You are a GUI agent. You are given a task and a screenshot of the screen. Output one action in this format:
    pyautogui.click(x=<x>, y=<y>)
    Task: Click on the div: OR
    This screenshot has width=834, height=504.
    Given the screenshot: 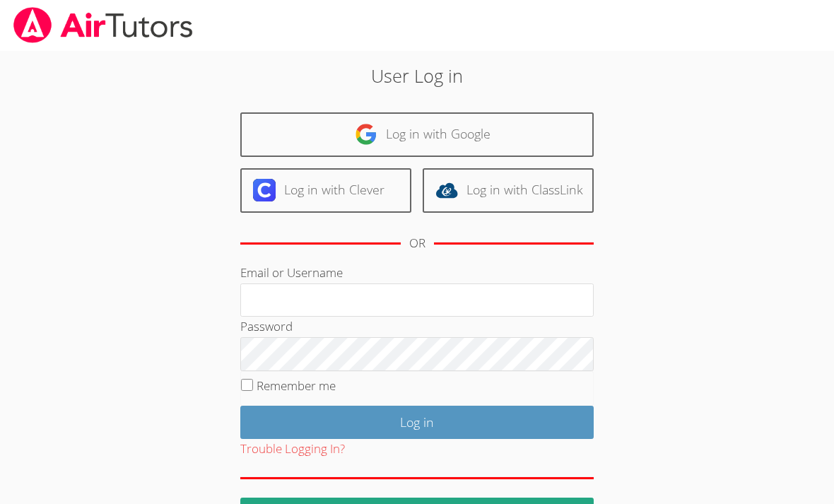 What is the action you would take?
    pyautogui.click(x=417, y=243)
    